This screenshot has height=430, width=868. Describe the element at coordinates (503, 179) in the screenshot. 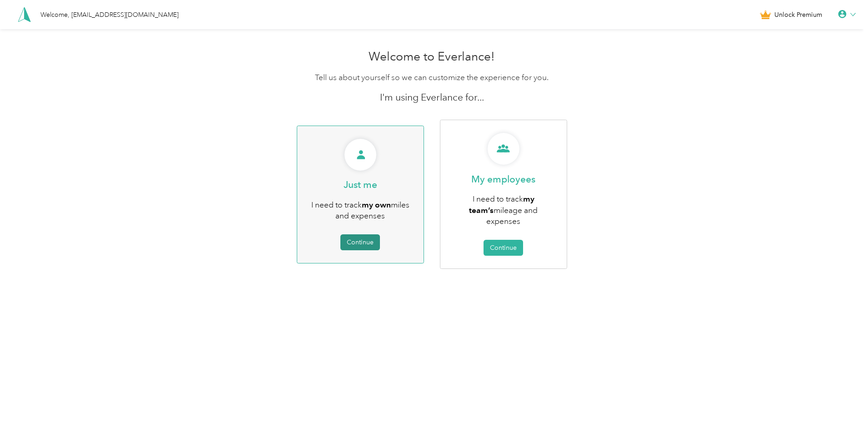

I see `p: My employees` at that location.